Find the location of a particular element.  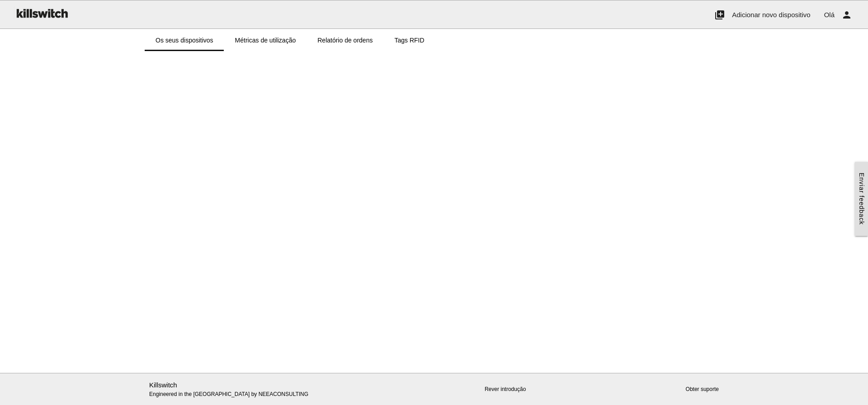

a: Obter suporte is located at coordinates (702, 389).